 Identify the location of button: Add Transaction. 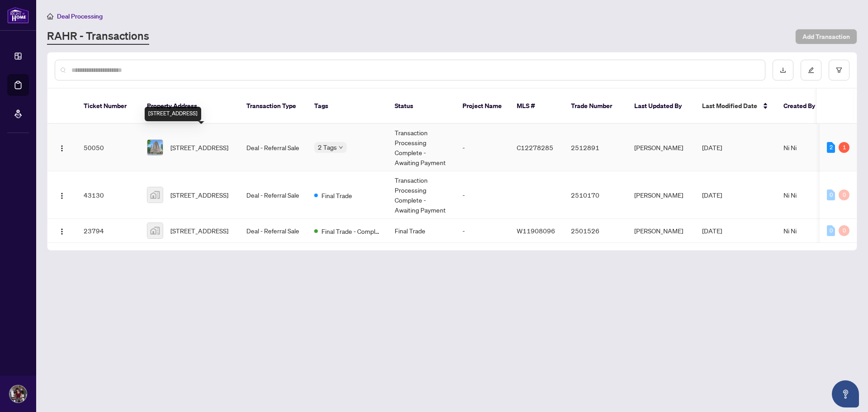
(826, 37).